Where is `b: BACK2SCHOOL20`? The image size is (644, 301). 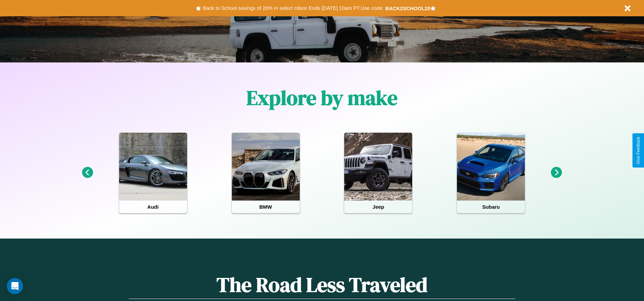
b: BACK2SCHOOL20 is located at coordinates (408, 8).